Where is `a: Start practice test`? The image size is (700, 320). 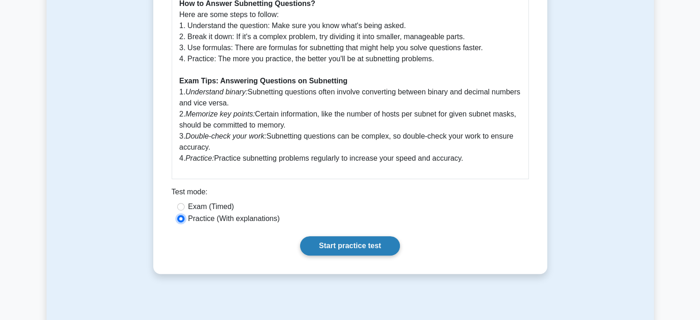
a: Start practice test is located at coordinates (350, 246).